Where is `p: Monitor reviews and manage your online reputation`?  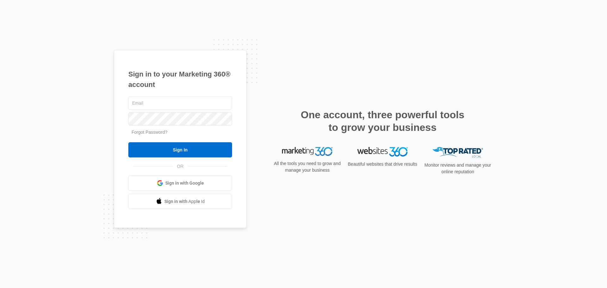 p: Monitor reviews and manage your online reputation is located at coordinates (458, 168).